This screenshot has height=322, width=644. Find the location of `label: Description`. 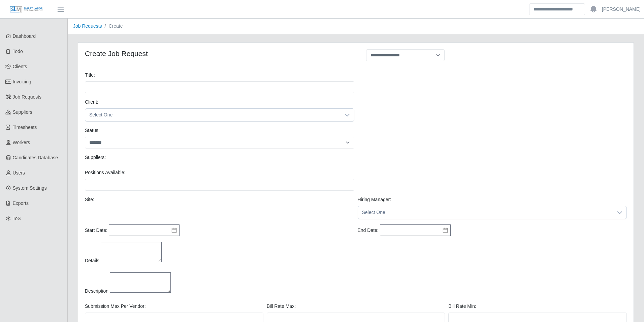

label: Description is located at coordinates (96, 291).